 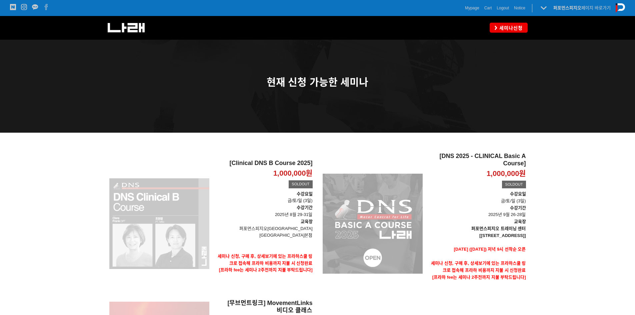 I want to click on span: Logout, so click(x=503, y=8).